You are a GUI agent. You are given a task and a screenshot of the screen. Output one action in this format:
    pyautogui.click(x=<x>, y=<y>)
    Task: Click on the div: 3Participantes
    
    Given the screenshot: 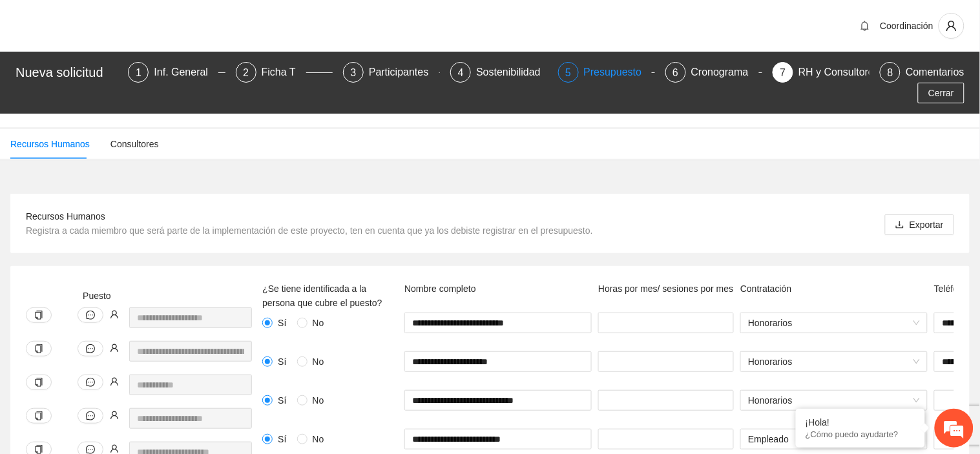 What is the action you would take?
    pyautogui.click(x=392, y=73)
    